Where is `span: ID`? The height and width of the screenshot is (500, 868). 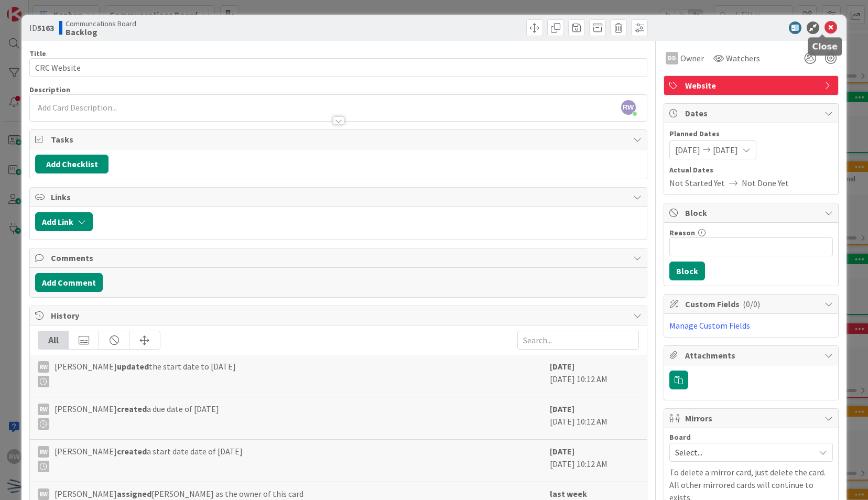 span: ID is located at coordinates (41, 28).